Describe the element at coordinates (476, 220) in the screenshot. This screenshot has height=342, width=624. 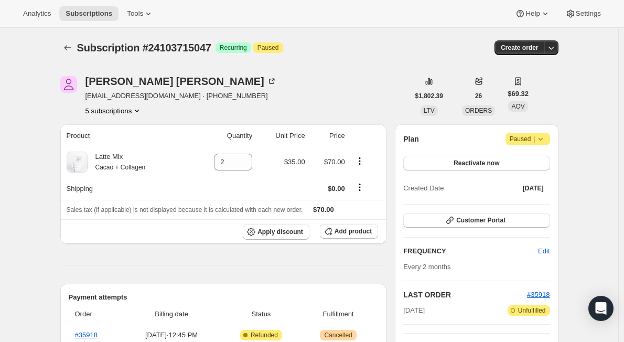
I see `button: Customer Portal` at that location.